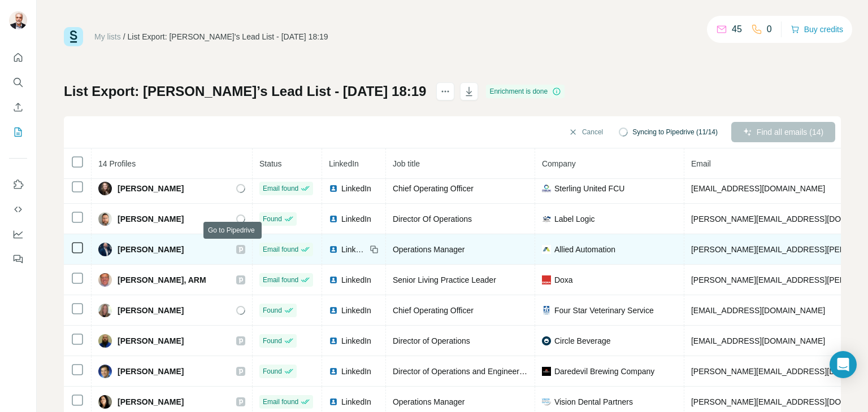  Describe the element at coordinates (605, 372) in the screenshot. I see `span: Daredevil Brewing Company` at that location.